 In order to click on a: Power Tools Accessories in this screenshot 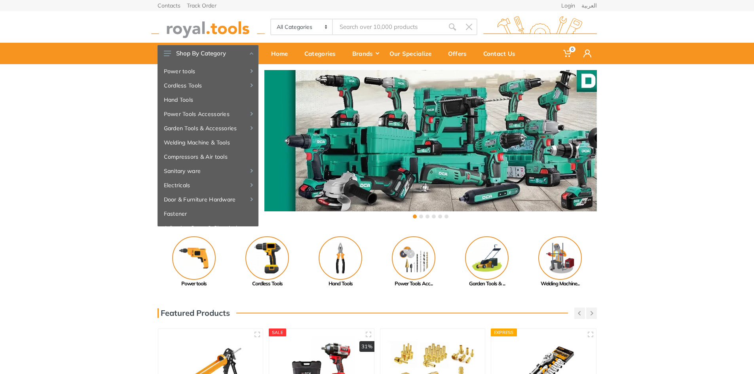, I will do `click(208, 114)`.